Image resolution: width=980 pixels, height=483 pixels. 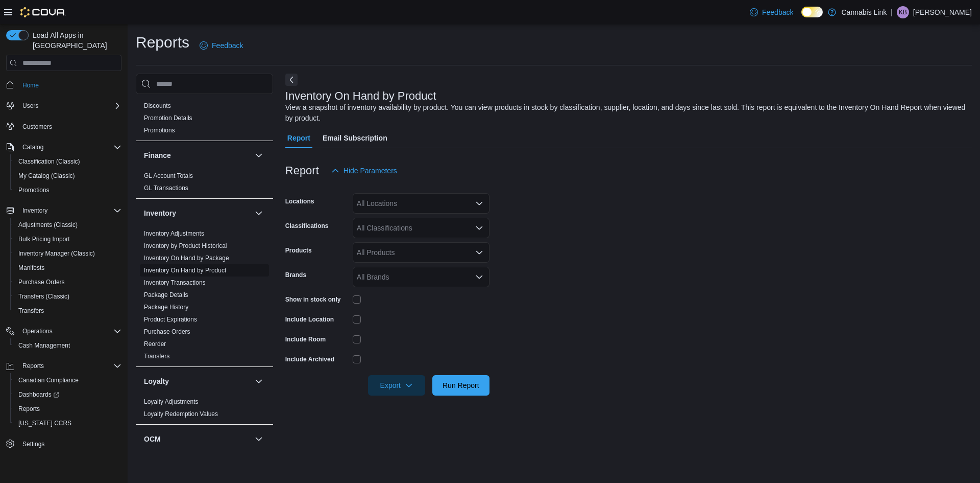 I want to click on a: Promotion Details, so click(x=168, y=118).